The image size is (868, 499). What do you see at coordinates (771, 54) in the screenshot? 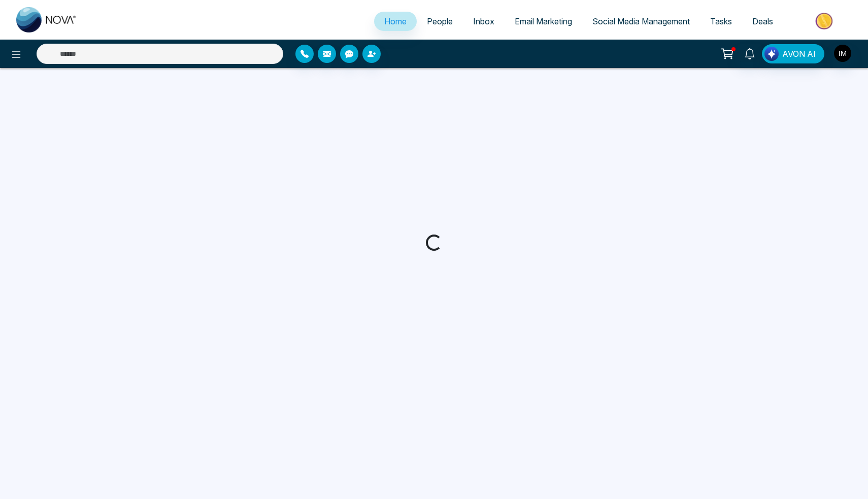
I see `img: Lead Flow` at bounding box center [771, 54].